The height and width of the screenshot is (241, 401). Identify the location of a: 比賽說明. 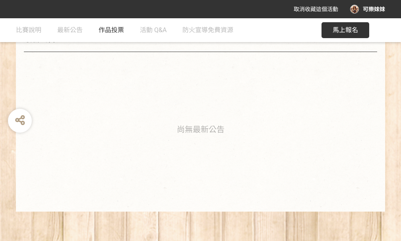
(29, 30).